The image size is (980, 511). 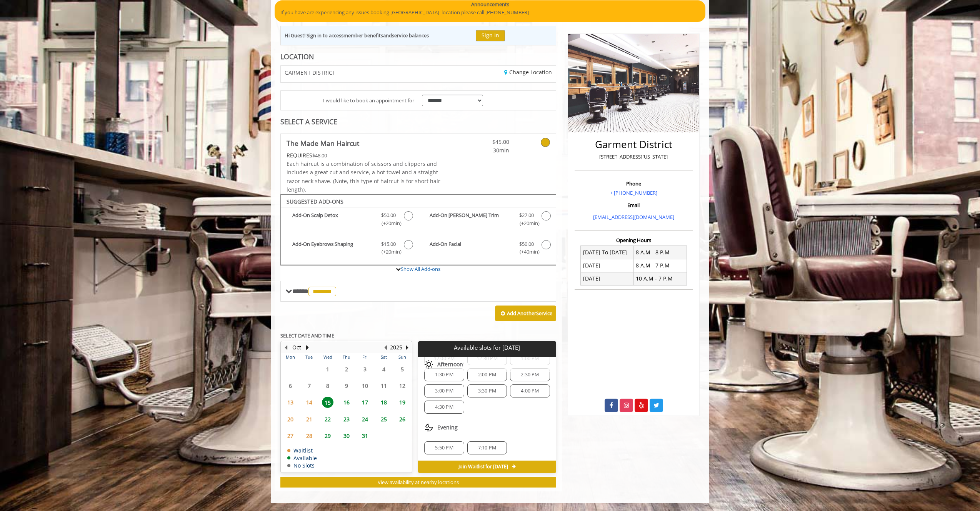 I want to click on td: Select day21, so click(x=309, y=419).